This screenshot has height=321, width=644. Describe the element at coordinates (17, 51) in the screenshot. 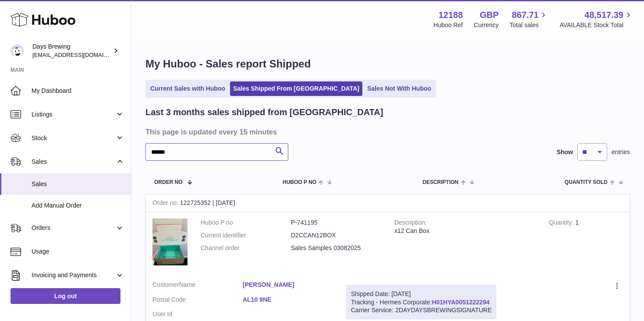

I see `img: helena@daysbrewing.com` at that location.